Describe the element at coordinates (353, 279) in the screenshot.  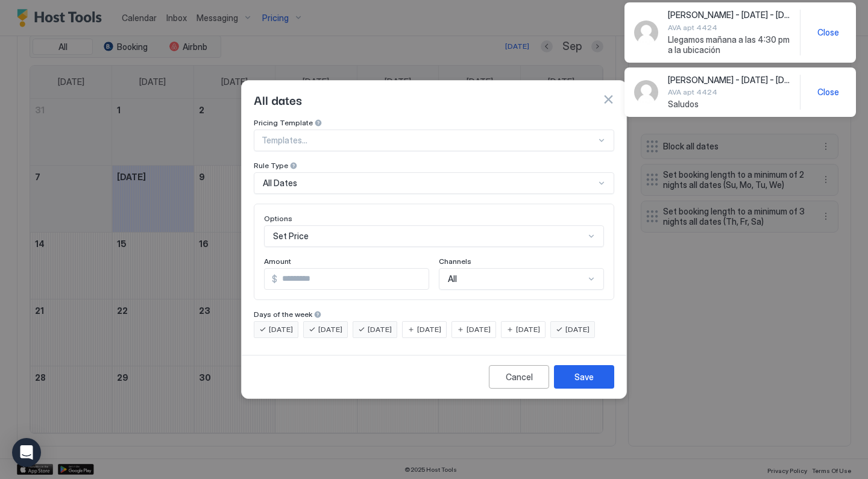
I see `input: Input Field` at that location.